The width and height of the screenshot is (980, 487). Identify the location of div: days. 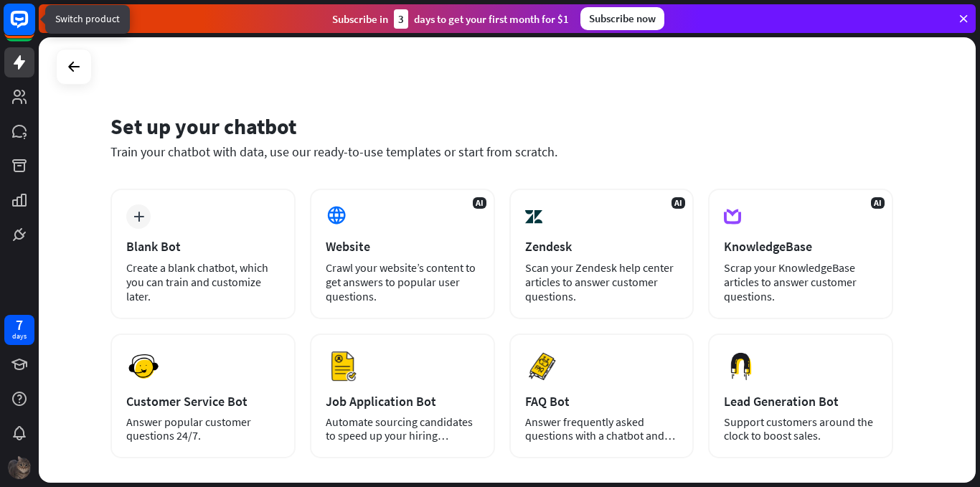
(19, 336).